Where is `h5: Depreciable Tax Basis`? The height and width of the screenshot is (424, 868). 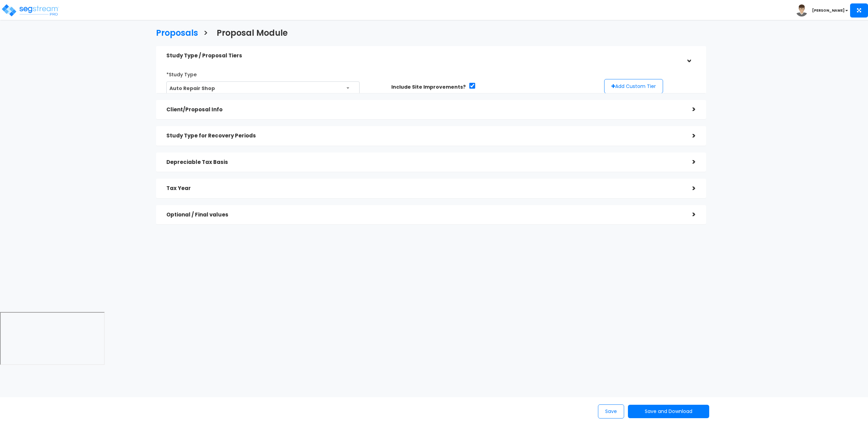
h5: Depreciable Tax Basis is located at coordinates (424, 163).